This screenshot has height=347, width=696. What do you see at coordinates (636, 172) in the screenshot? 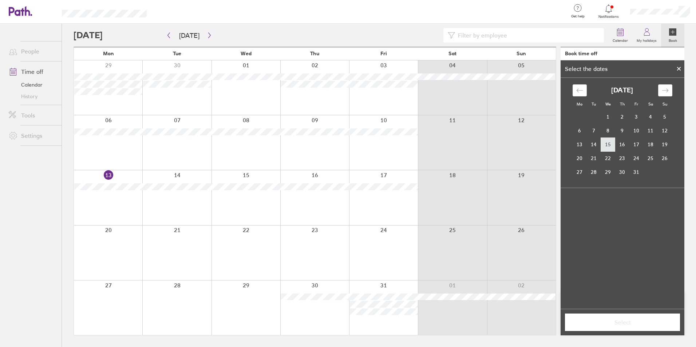
I see `td: Friday, October 31, 2025` at bounding box center [636, 172].